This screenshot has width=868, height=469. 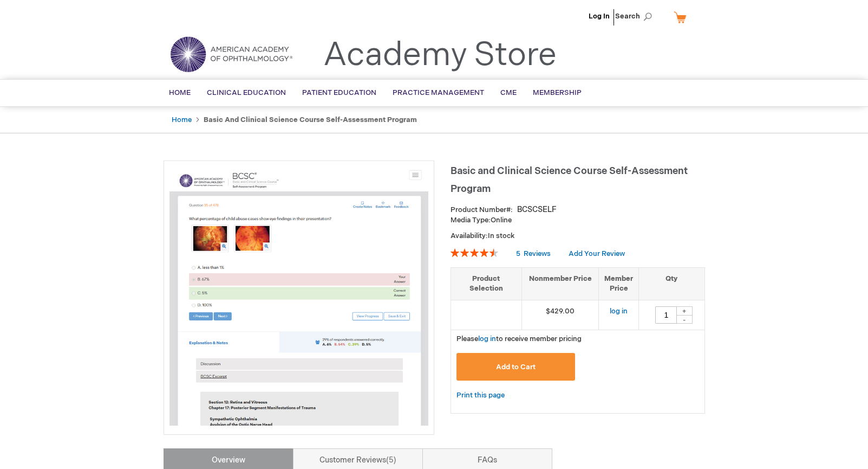 What do you see at coordinates (471, 220) in the screenshot?
I see `strong: Media Type:` at bounding box center [471, 220].